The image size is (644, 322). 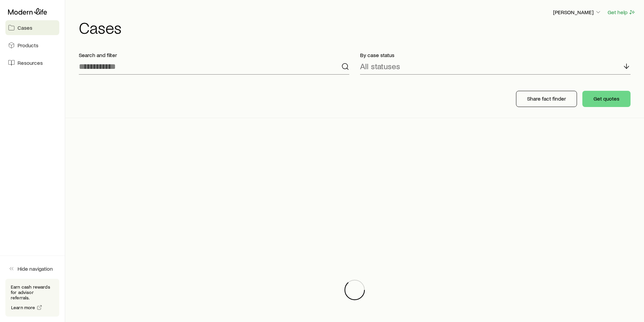 I want to click on p: Search and filter, so click(x=214, y=55).